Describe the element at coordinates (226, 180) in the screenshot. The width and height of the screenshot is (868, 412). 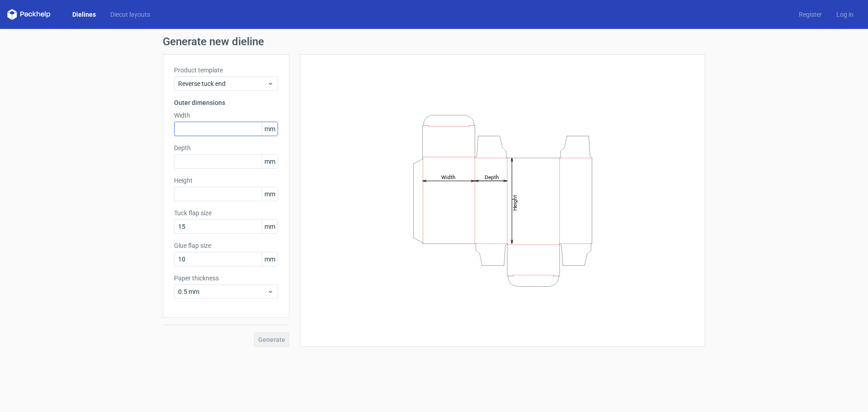
I see `label: Height` at that location.